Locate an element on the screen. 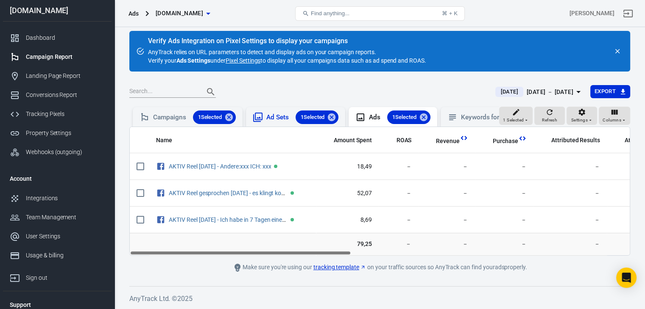  h6: AnyTrack Ltd. © 2025 is located at coordinates (379, 299).